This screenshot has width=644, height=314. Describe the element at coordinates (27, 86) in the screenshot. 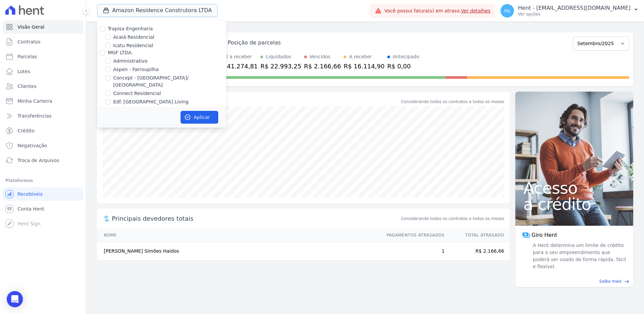

I see `span: Clientes` at that location.